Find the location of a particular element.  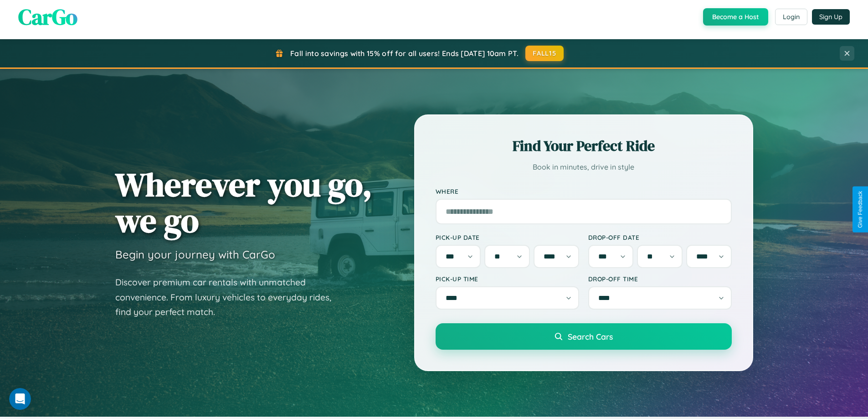

label: Where is located at coordinates (584, 191).